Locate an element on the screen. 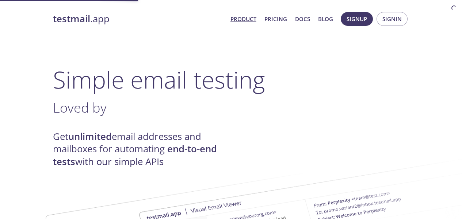 This screenshot has width=462, height=219. button: Signin is located at coordinates (391, 19).